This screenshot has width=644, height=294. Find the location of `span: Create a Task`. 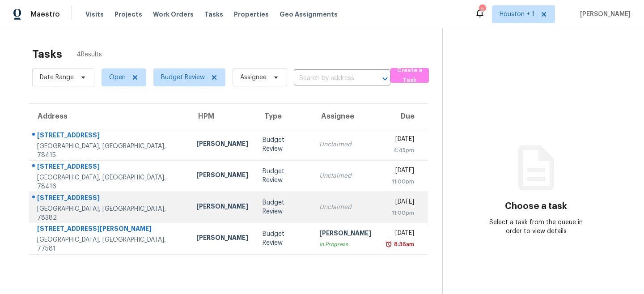

span: Create a Task is located at coordinates (409, 76).